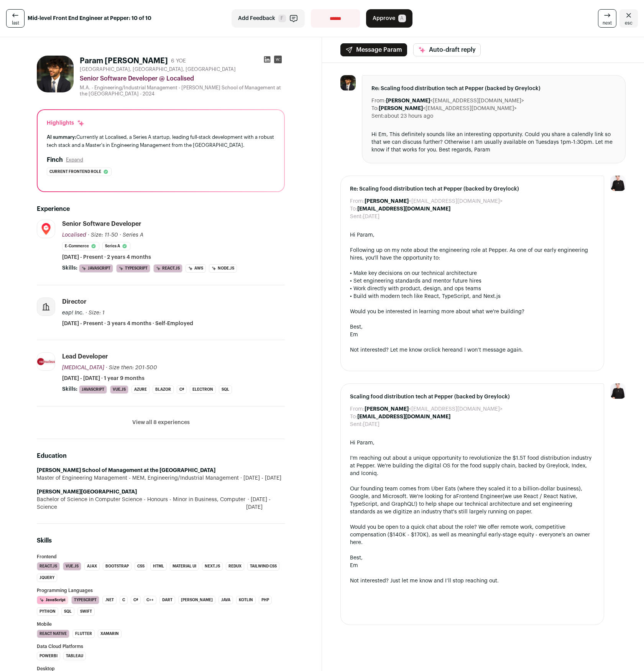  Describe the element at coordinates (185, 566) in the screenshot. I see `li: Material UI` at that location.